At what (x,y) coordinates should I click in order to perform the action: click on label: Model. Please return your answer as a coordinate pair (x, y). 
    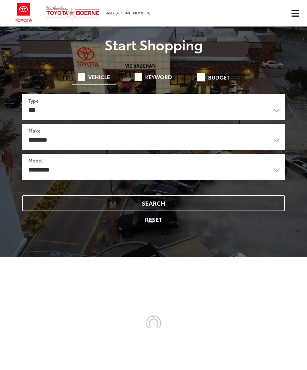
    Looking at the image, I should click on (36, 160).